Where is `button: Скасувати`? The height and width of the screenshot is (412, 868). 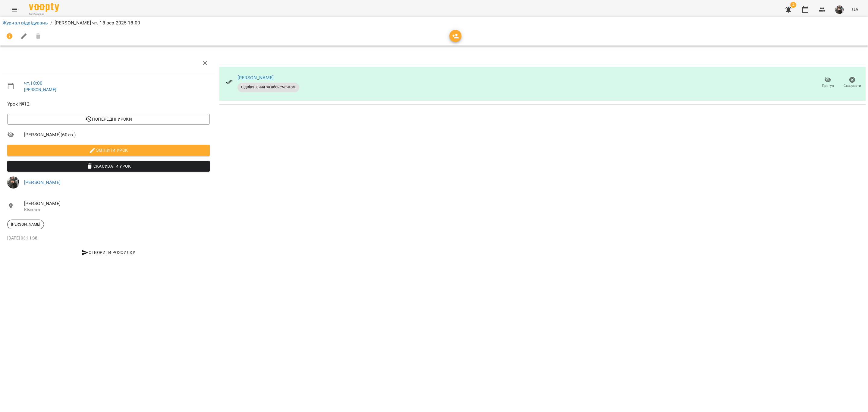
button: Скасувати is located at coordinates (852, 83).